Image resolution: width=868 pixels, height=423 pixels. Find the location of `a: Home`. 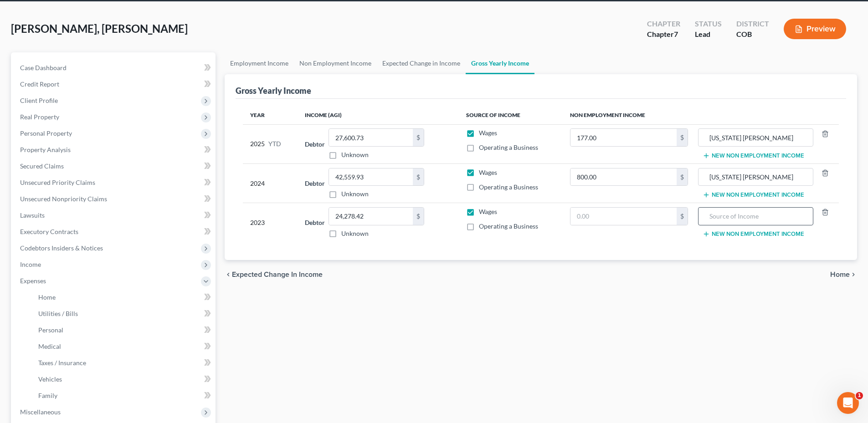

a: Home is located at coordinates (123, 297).